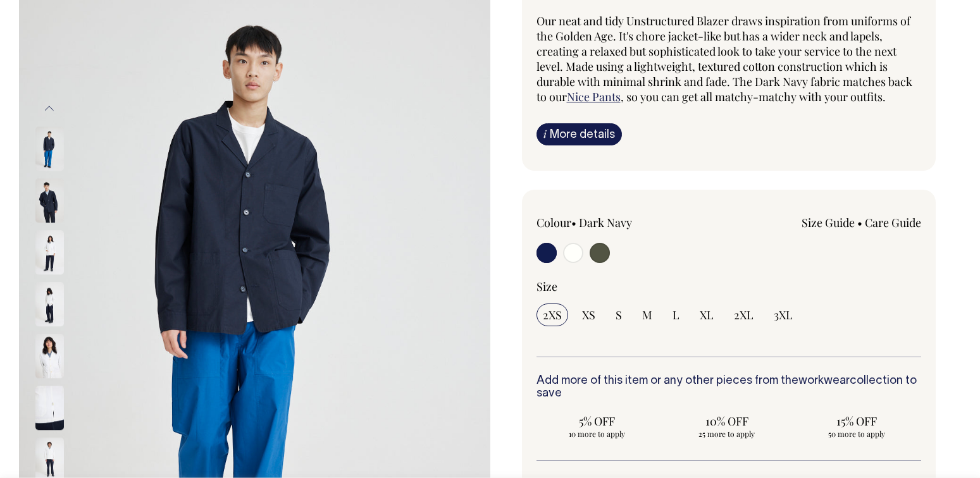  What do you see at coordinates (783, 314) in the screenshot?
I see `span: 3XL` at bounding box center [783, 314].